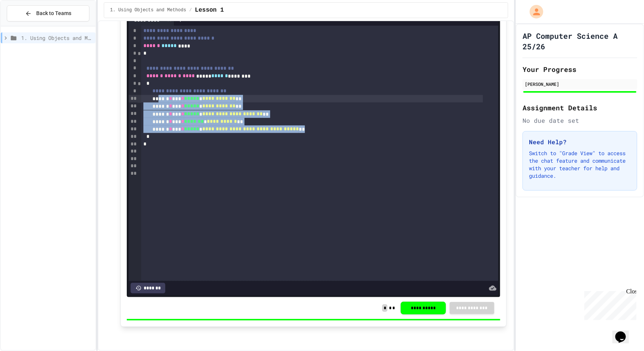 The image size is (644, 351). Describe the element at coordinates (580, 108) in the screenshot. I see `h2: Assignment Details` at that location.